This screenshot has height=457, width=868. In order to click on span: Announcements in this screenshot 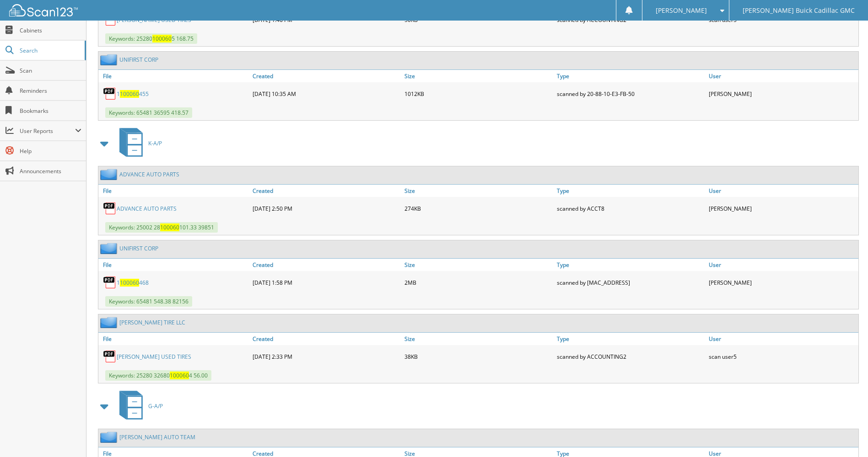, I will do `click(50, 171)`.